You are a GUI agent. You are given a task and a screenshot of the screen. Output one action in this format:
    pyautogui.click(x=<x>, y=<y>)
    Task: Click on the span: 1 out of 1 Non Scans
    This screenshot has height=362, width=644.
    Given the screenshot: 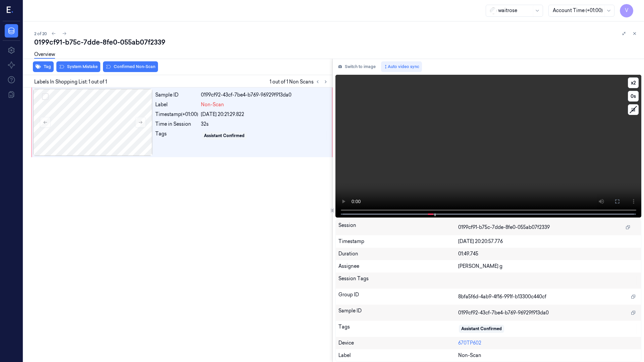 What is the action you would take?
    pyautogui.click(x=299, y=82)
    